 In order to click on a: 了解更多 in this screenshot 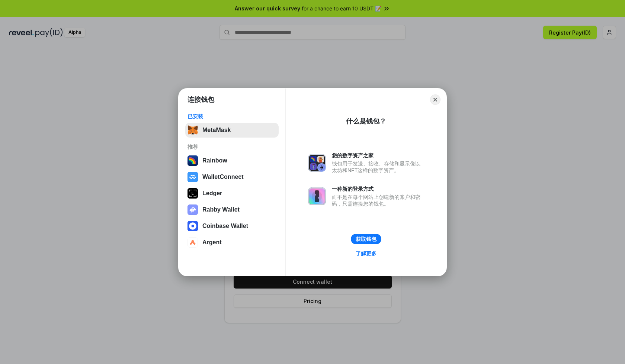, I will do `click(366, 254)`.